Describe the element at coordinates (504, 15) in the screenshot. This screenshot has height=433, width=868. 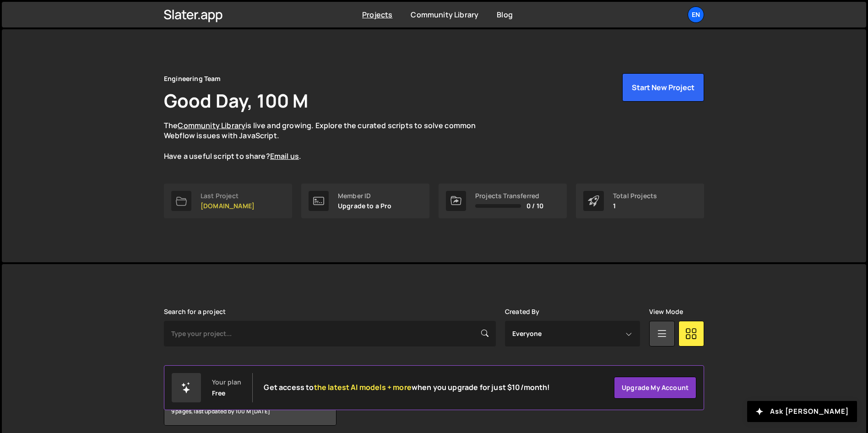
I see `a: Blog` at that location.